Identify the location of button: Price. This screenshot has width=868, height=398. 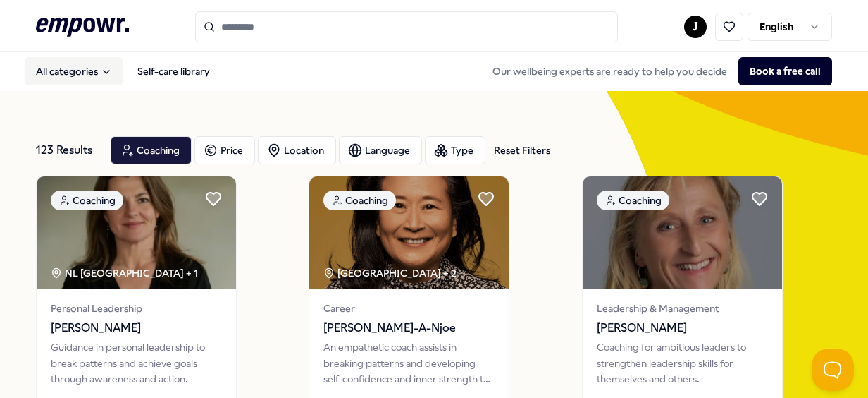
(225, 151).